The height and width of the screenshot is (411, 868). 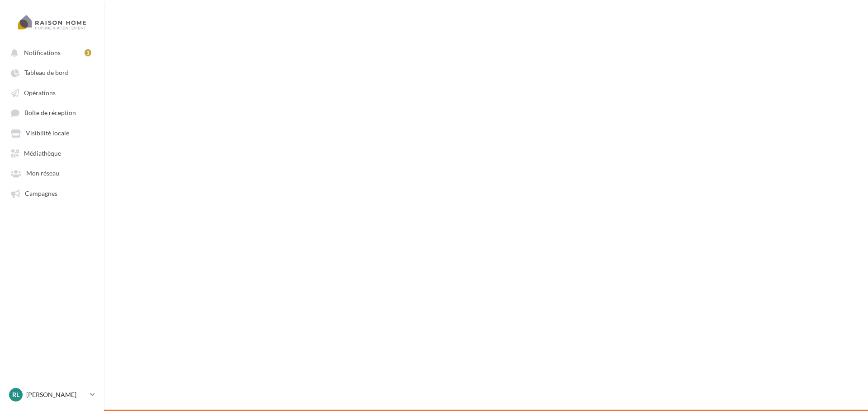 What do you see at coordinates (50, 113) in the screenshot?
I see `span: Boîte de réception` at bounding box center [50, 113].